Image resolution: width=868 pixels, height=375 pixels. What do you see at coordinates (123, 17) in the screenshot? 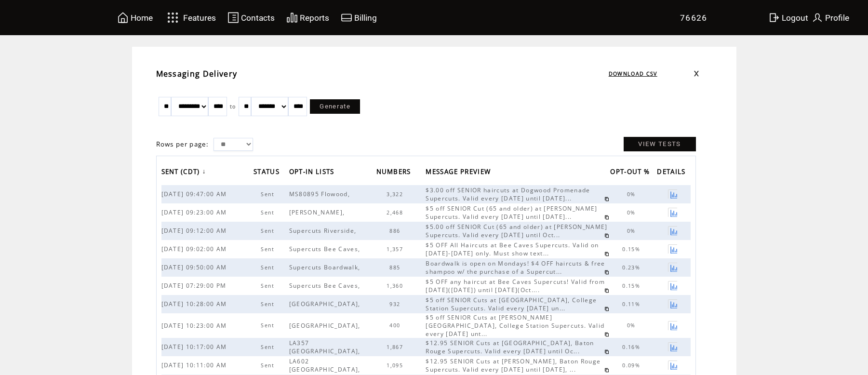
I see `img: home.svg` at bounding box center [123, 17].